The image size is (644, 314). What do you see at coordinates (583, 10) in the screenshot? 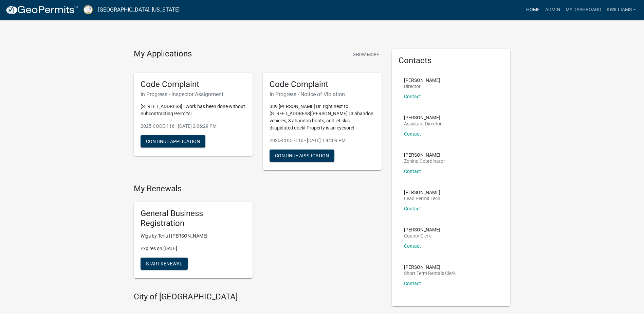
I see `a: My Dashboard` at bounding box center [583, 10].